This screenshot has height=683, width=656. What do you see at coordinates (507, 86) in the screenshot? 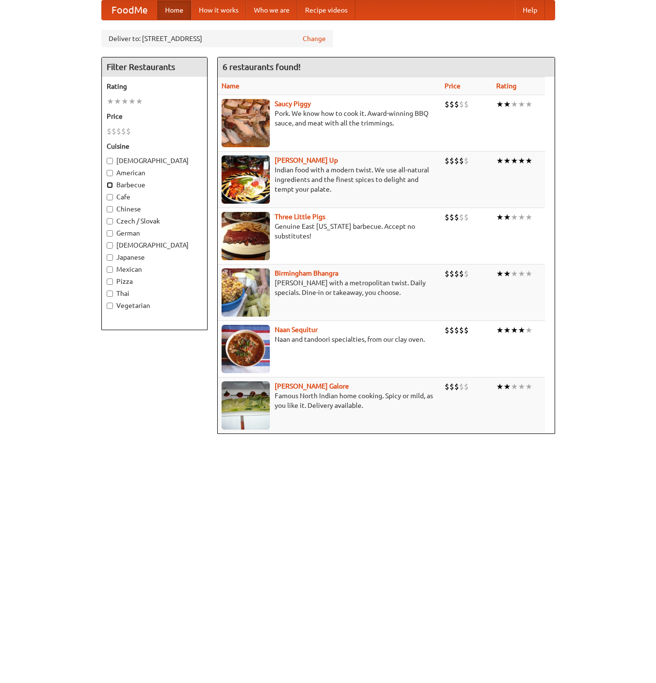
I see `a: Rating` at bounding box center [507, 86].